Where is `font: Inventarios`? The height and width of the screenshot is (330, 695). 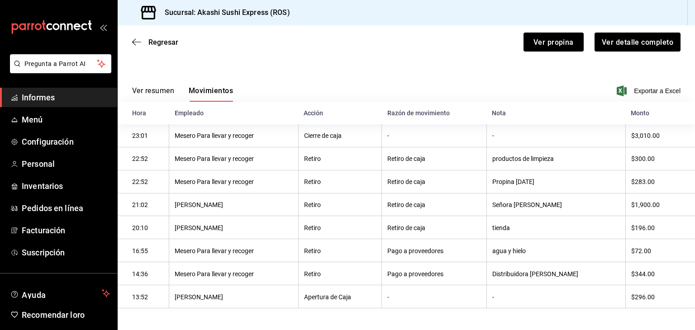
font: Inventarios is located at coordinates (42, 186).